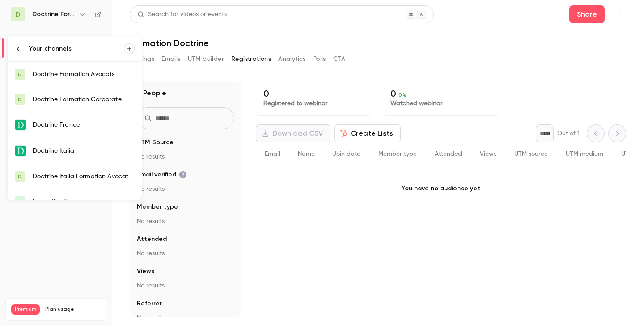 Image resolution: width=644 pixels, height=326 pixels. What do you see at coordinates (84, 151) in the screenshot?
I see `div: Doctrine Italia` at bounding box center [84, 151].